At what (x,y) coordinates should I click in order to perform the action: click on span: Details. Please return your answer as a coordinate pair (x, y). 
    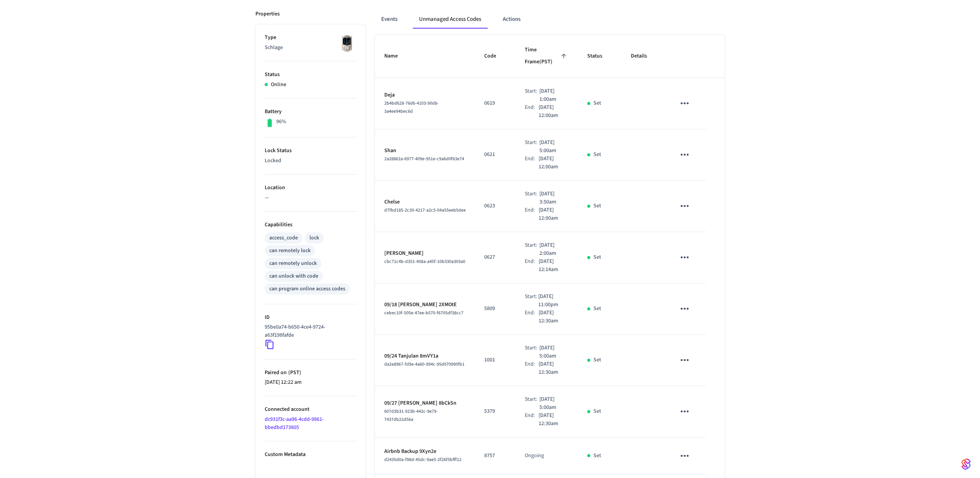
    Looking at the image, I should click on (644, 56).